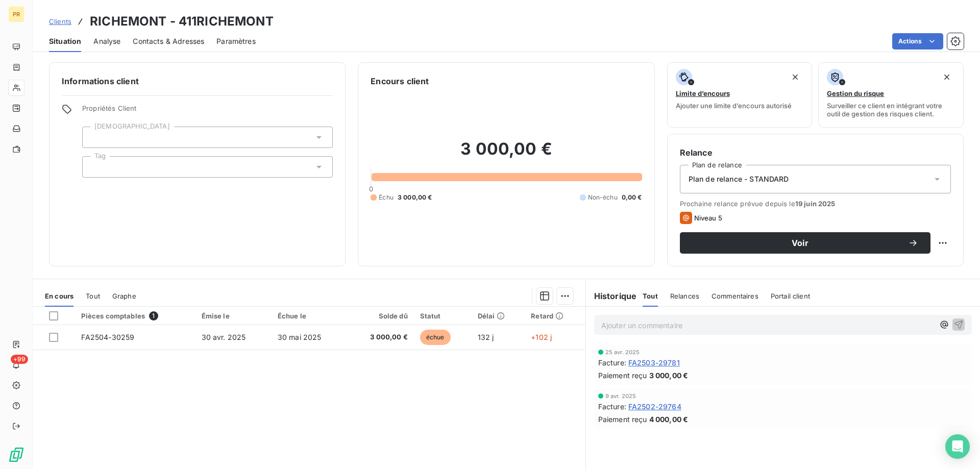  I want to click on span: Non-échu, so click(602, 197).